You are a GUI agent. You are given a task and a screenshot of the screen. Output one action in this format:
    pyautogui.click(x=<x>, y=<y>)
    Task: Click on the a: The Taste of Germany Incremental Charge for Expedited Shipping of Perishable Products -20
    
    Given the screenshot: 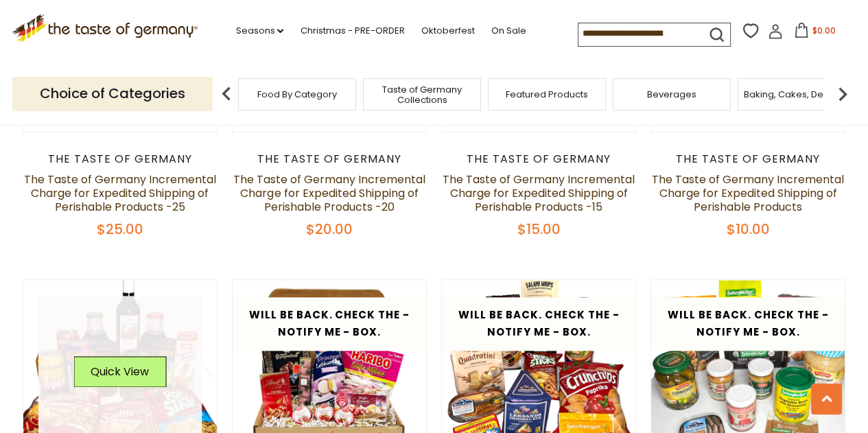 What is the action you would take?
    pyautogui.click(x=329, y=193)
    